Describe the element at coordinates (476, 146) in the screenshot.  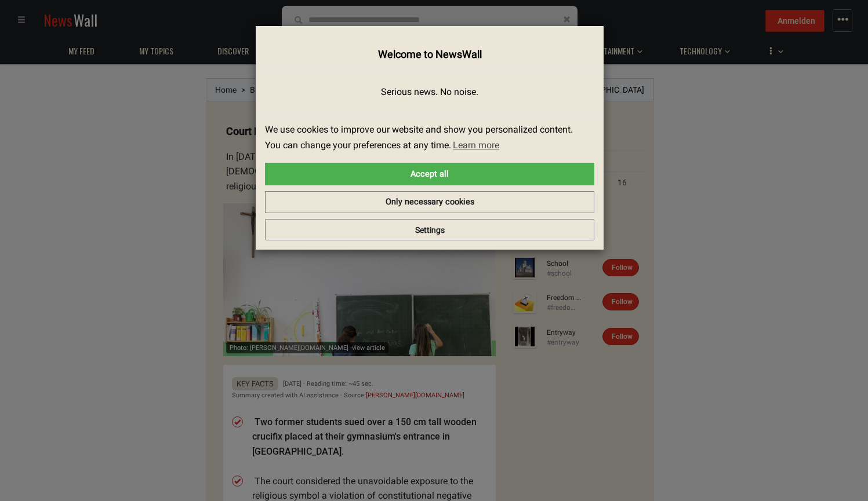
I see `a: learn more about cookies` at that location.